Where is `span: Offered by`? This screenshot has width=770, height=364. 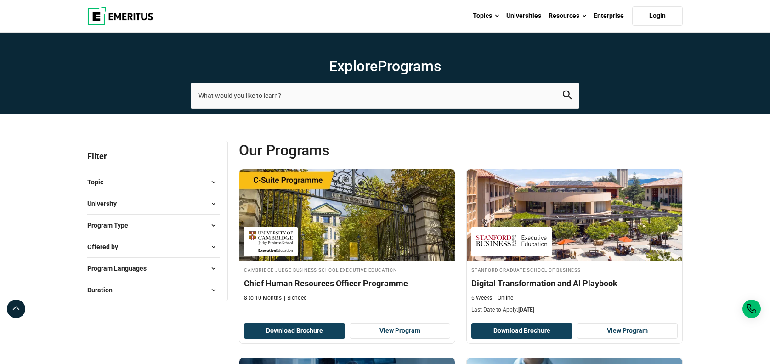
span: Offered by is located at coordinates (106, 247).